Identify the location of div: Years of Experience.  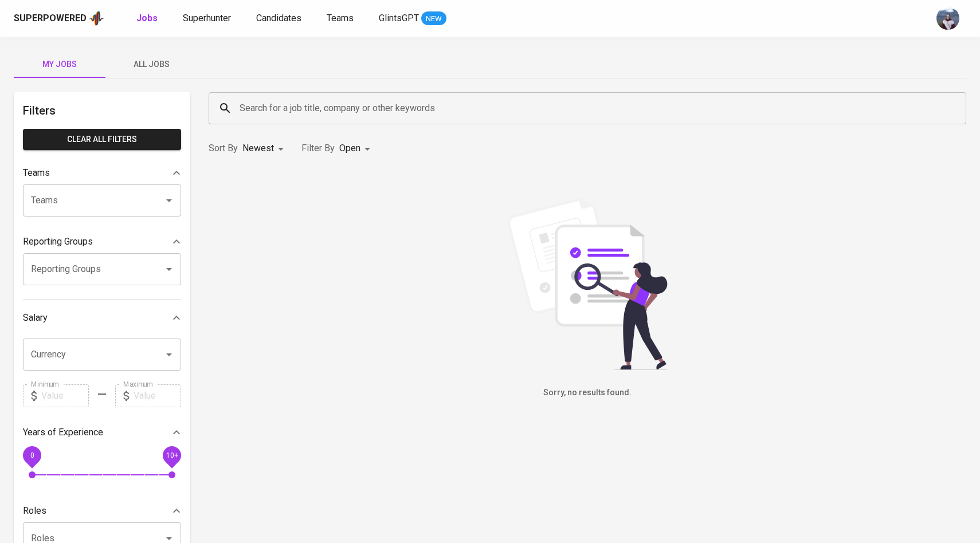
(102, 432).